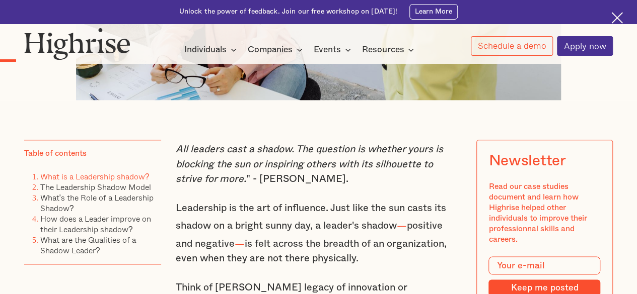 This screenshot has height=294, width=637. I want to click on p: Leadership is the art of influence. Just like the sun casts its shadow on a bright sunny day, a l..., so click(319, 234).